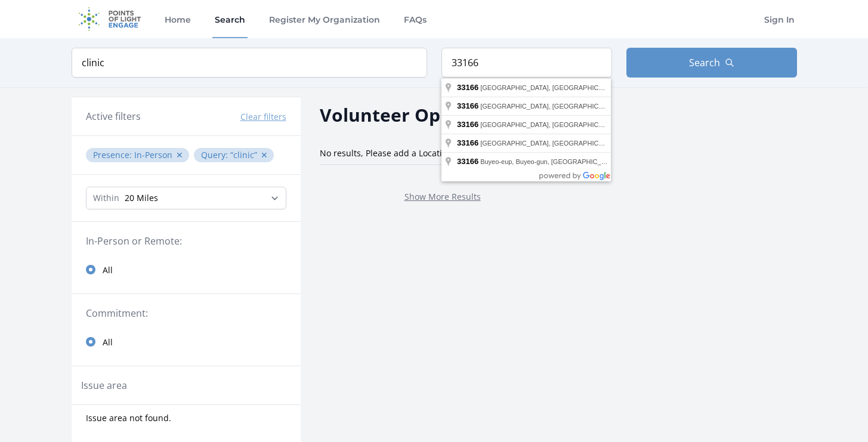 The height and width of the screenshot is (442, 868). What do you see at coordinates (243, 155) in the screenshot?
I see `q: clinic` at bounding box center [243, 155].